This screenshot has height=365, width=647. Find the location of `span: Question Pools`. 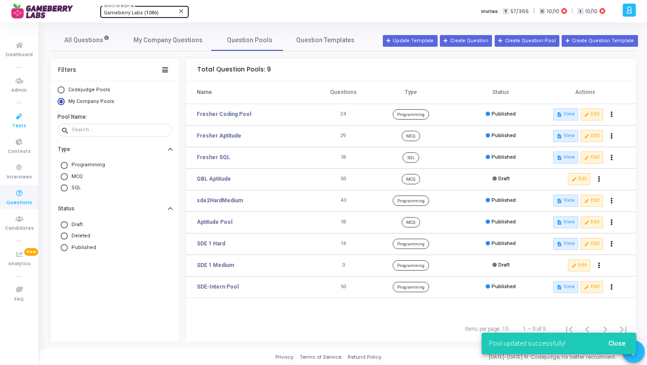

span: Question Pools is located at coordinates (249, 40).